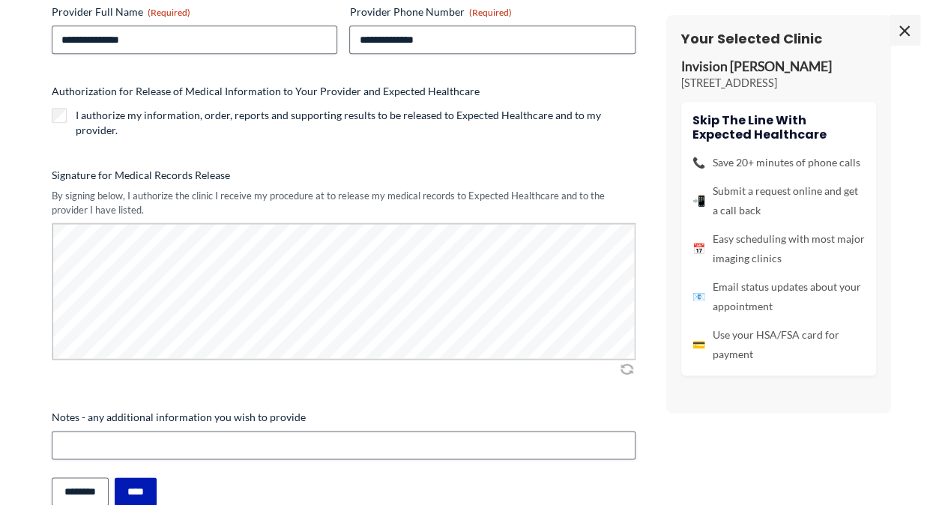  I want to click on label: I authorize my information, order, reports and supporting results to be released to Expected Heal..., so click(356, 123).